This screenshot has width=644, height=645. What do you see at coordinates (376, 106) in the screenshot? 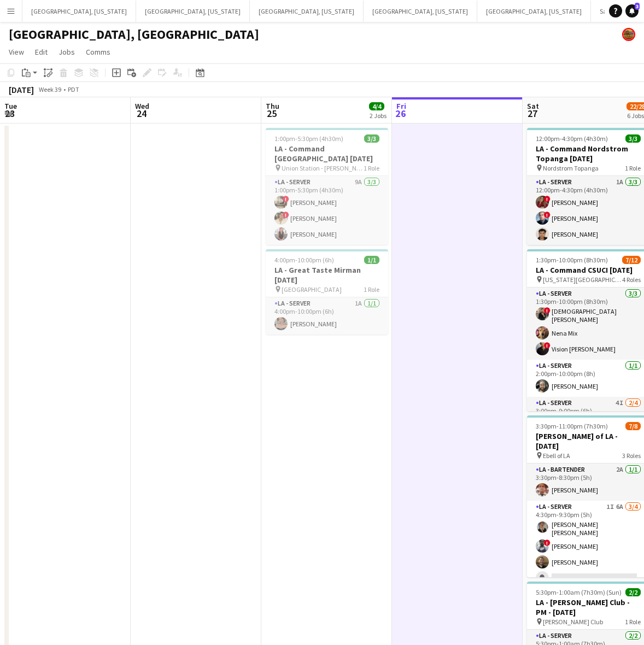
I see `span: 4/4` at bounding box center [376, 106].